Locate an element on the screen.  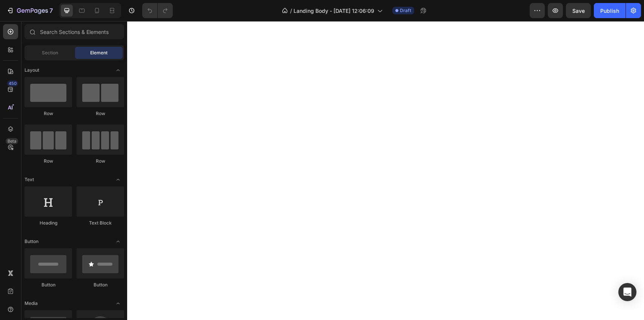
button: 7 is located at coordinates (29, 10).